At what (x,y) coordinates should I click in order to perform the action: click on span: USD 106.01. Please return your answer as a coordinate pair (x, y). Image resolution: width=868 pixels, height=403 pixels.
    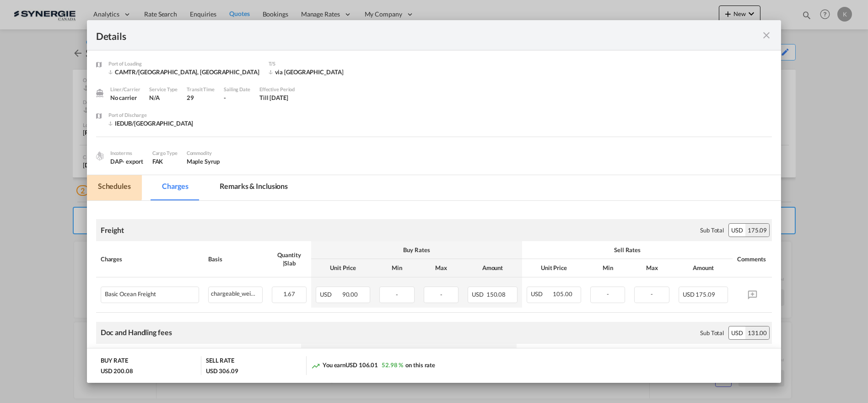
    Looking at the image, I should click on (362, 365).